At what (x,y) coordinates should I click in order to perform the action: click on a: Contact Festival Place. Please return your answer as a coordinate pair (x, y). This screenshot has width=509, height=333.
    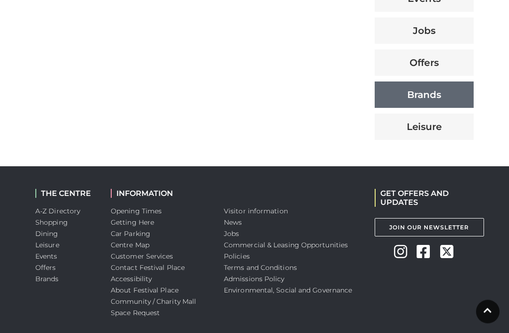
    Looking at the image, I should click on (148, 268).